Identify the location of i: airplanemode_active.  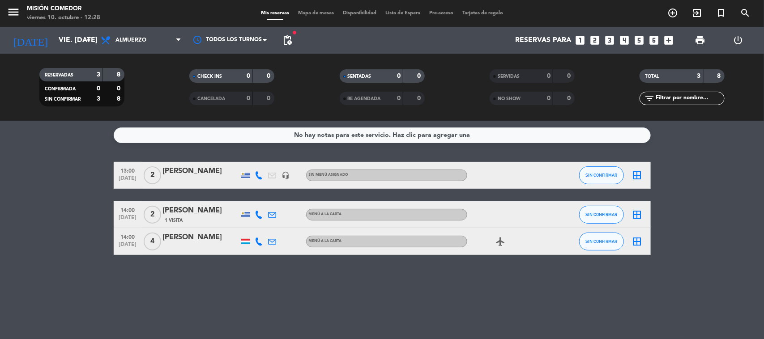
(501, 242).